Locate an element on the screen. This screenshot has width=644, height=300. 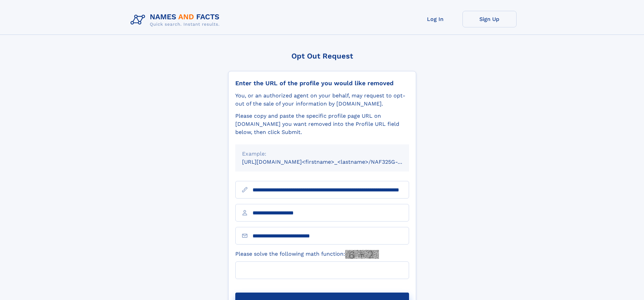
div: Enter the URL of the profile you would like removed is located at coordinates (322, 83).